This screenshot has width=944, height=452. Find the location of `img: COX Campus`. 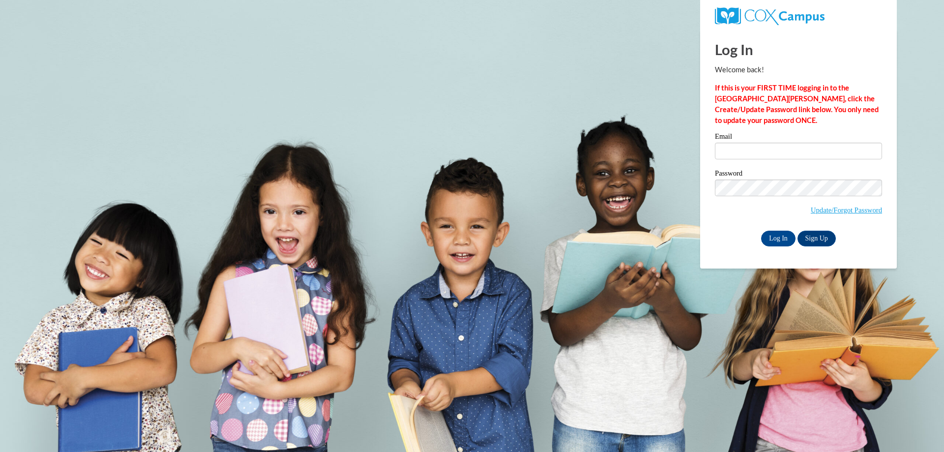

img: COX Campus is located at coordinates (769, 16).